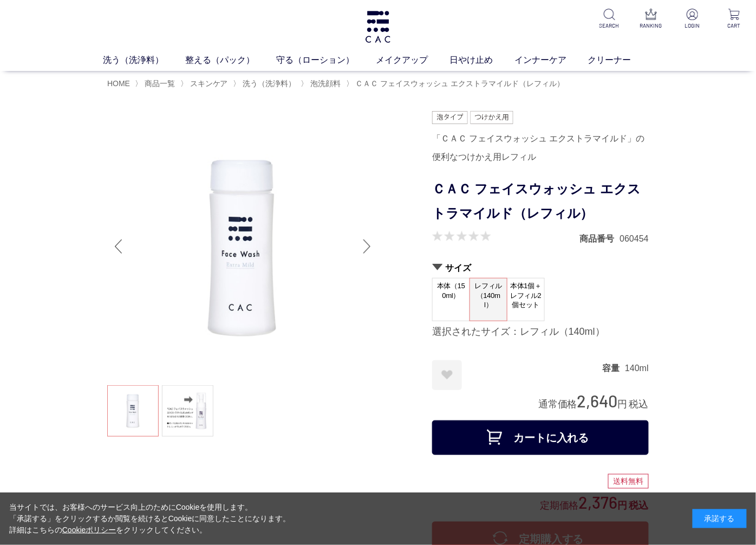 The width and height of the screenshot is (756, 545). Describe the element at coordinates (734, 19) in the screenshot. I see `a: CART` at that location.